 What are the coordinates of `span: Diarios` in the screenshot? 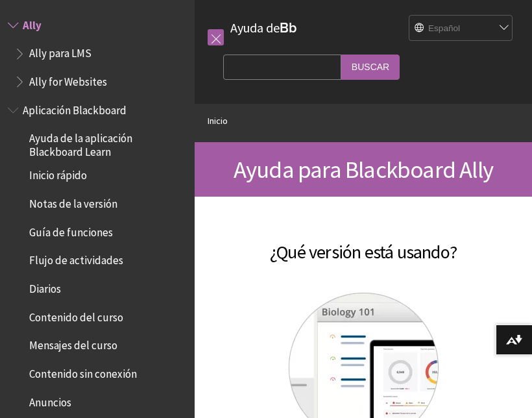 It's located at (45, 286).